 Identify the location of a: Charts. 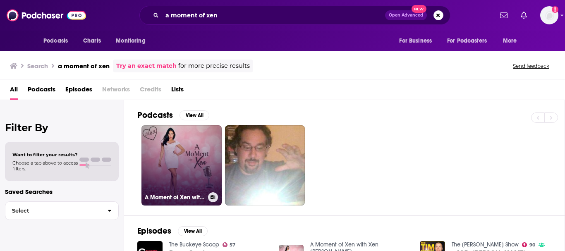
(92, 41).